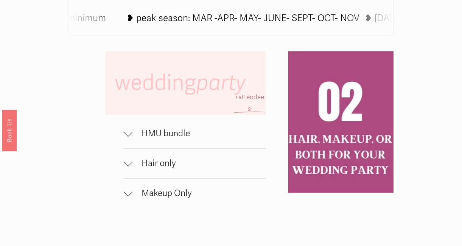 This screenshot has height=246, width=462. I want to click on a: Book Us, so click(9, 130).